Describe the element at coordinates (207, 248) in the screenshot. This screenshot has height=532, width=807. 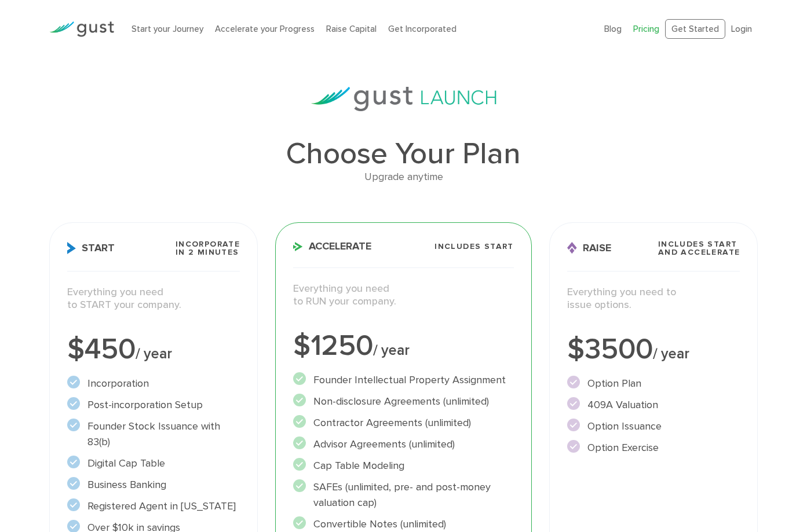
I see `span: Incorporate in 2 Minutes` at that location.